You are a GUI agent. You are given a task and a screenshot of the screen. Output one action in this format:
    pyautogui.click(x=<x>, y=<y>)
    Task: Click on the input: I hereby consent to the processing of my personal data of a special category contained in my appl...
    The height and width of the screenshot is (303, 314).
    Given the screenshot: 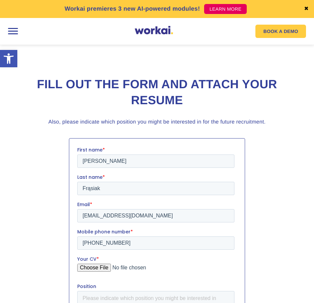 What is the action you would take?
    pyautogui.click(x=4, y=232)
    